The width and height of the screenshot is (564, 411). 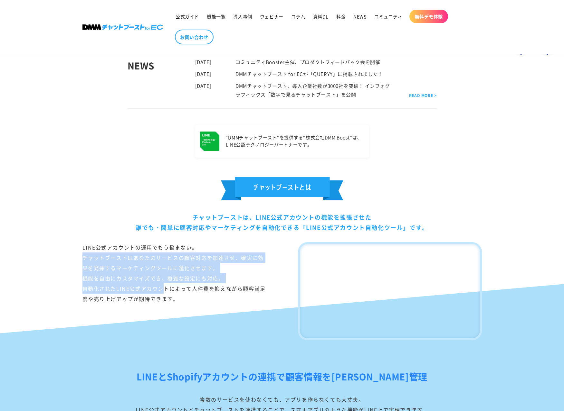 What do you see at coordinates (187, 16) in the screenshot?
I see `a: 公式ガイド` at bounding box center [187, 16].